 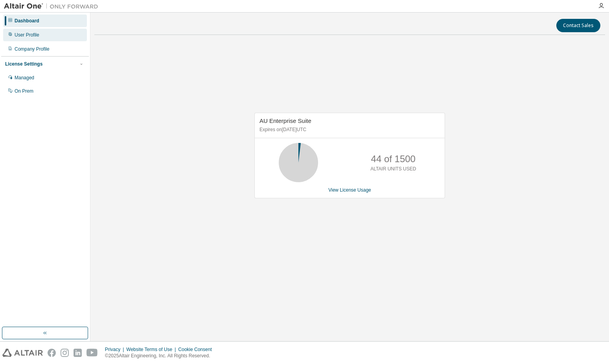 What do you see at coordinates (161, 355) in the screenshot?
I see `p: © 2025 Altair Engineering, Inc. All Rights Reserved.` at bounding box center [161, 355].